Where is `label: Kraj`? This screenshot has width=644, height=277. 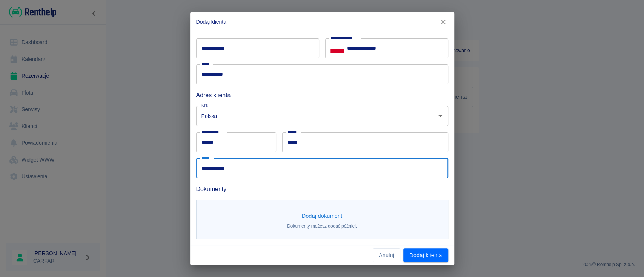
label: Kraj is located at coordinates (205, 105).